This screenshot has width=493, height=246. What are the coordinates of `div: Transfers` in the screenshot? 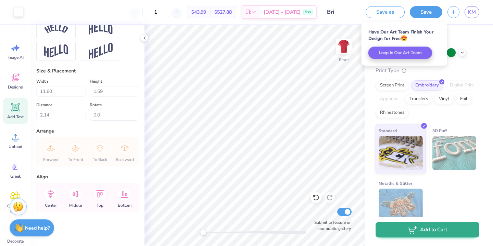 It's located at (418, 99).